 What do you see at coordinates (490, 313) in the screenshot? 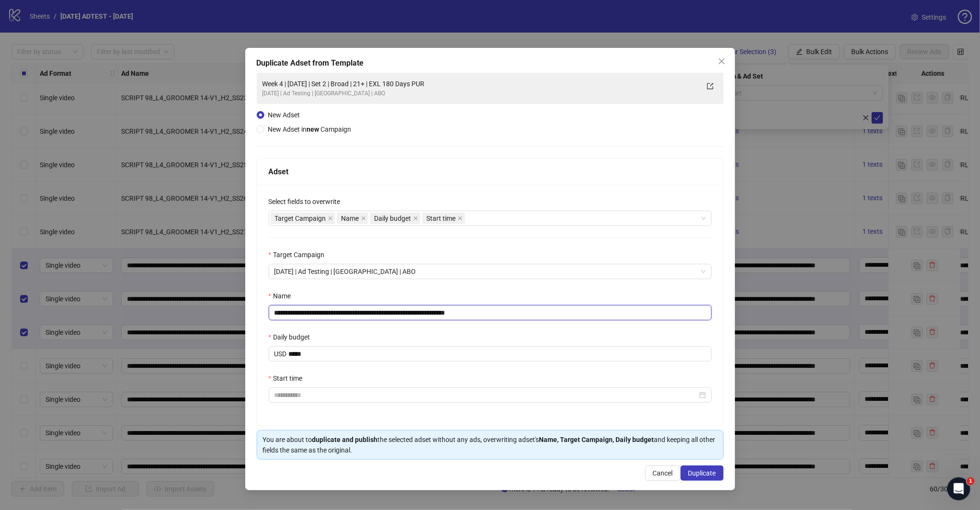
I see `input: Name` at bounding box center [490, 313].